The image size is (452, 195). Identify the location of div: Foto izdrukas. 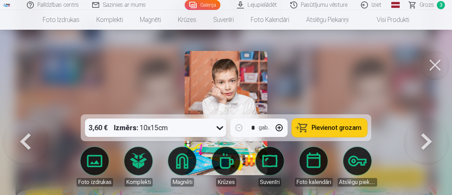
(95, 182).